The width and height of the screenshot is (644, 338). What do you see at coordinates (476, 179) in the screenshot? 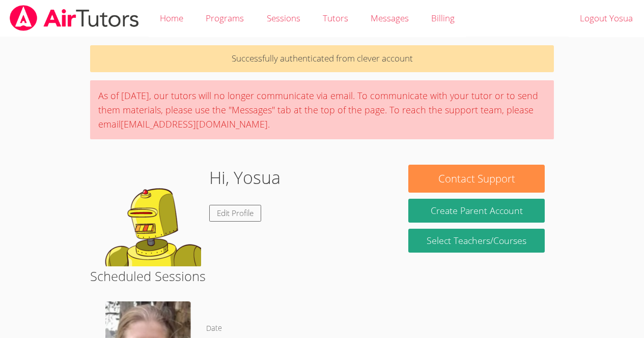
I see `button: Contact Support` at bounding box center [476, 179].